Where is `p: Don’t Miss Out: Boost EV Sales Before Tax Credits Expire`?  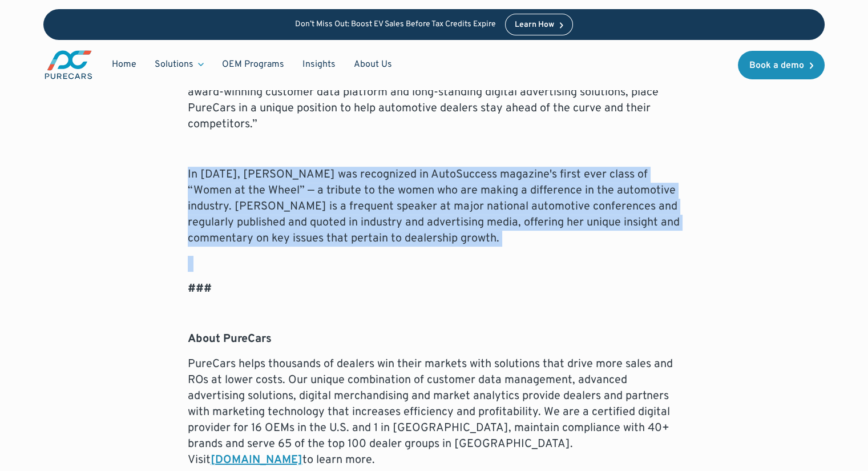 p: Don’t Miss Out: Boost EV Sales Before Tax Credits Expire is located at coordinates (395, 25).